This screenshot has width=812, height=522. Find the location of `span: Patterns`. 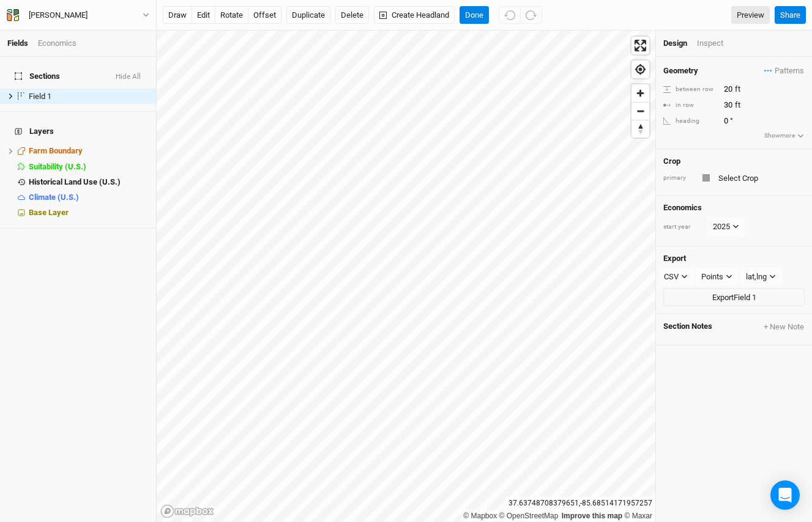

span: Patterns is located at coordinates (784, 71).